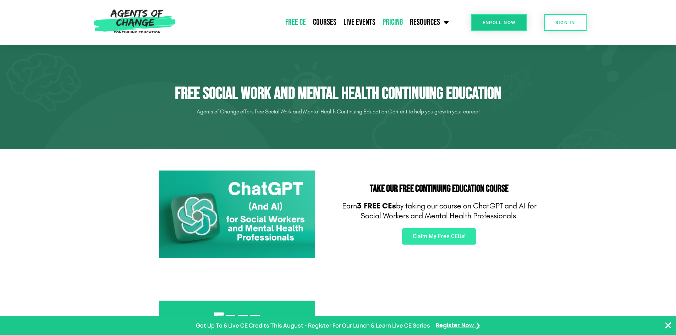 The width and height of the screenshot is (676, 335). Describe the element at coordinates (499, 22) in the screenshot. I see `span: Enroll Now` at that location.